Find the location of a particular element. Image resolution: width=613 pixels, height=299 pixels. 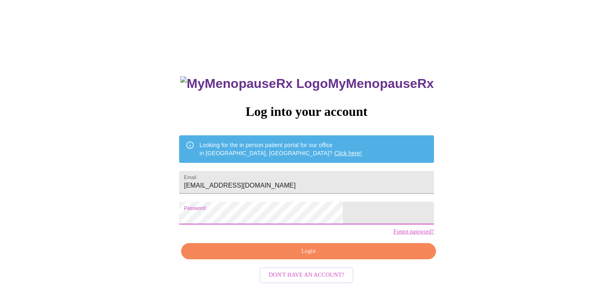

span: Login is located at coordinates (308, 251).